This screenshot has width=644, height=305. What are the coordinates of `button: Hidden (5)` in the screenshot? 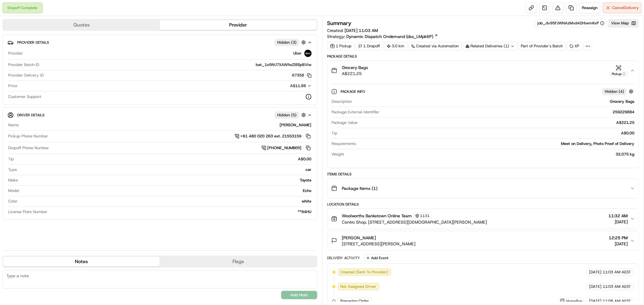 It's located at (291, 115).